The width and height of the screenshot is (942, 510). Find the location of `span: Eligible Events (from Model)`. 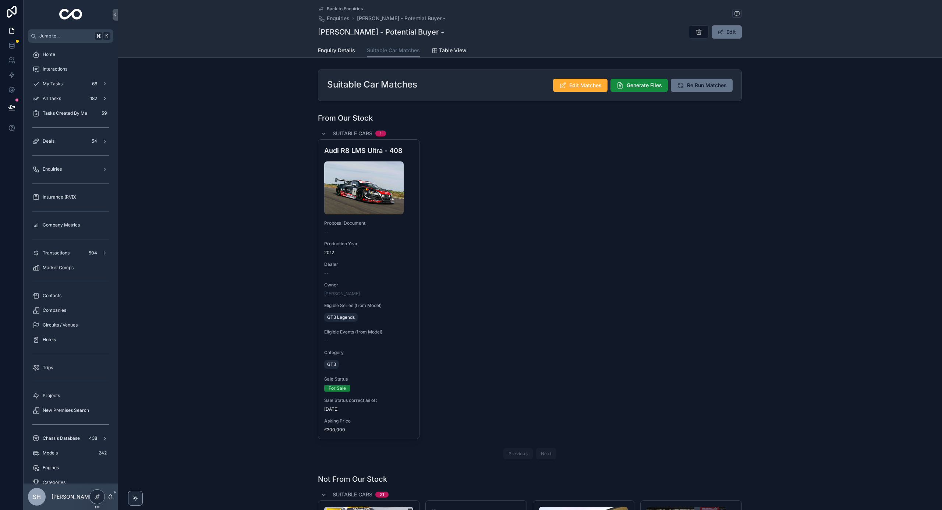

span: Eligible Events (from Model) is located at coordinates (369, 332).